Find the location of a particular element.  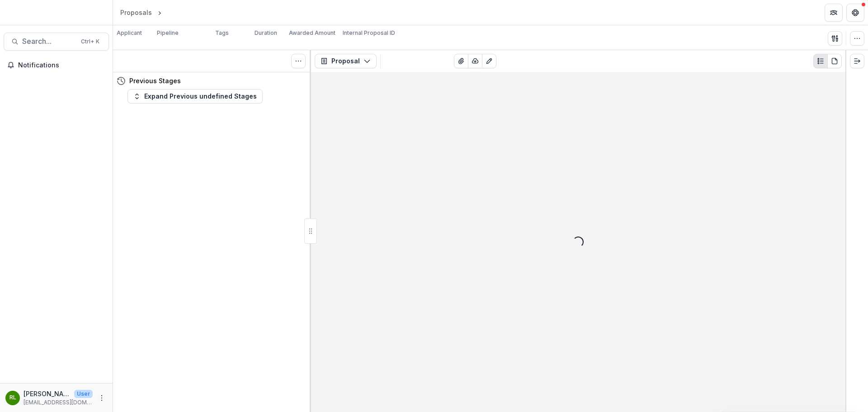

h4: Previous Stages is located at coordinates (155, 80).